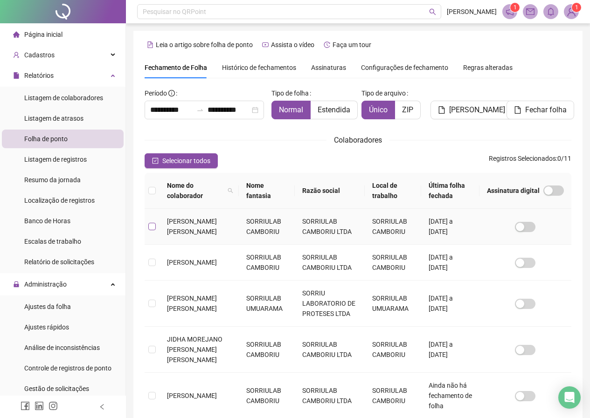 This screenshot has height=418, width=590. Describe the element at coordinates (47, 327) in the screenshot. I see `span: Ajustes rápidos` at that location.